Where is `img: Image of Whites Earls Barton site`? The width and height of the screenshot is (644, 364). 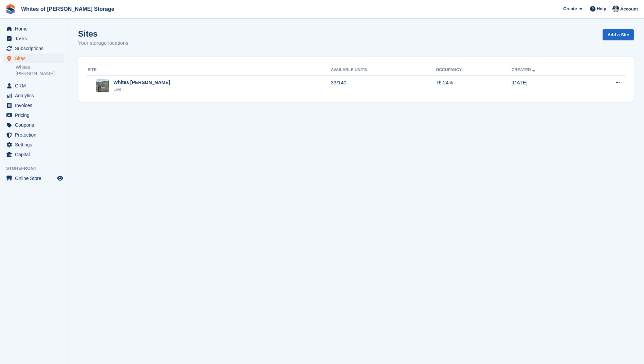
img: Image of Whites Earls Barton site is located at coordinates (103, 86).